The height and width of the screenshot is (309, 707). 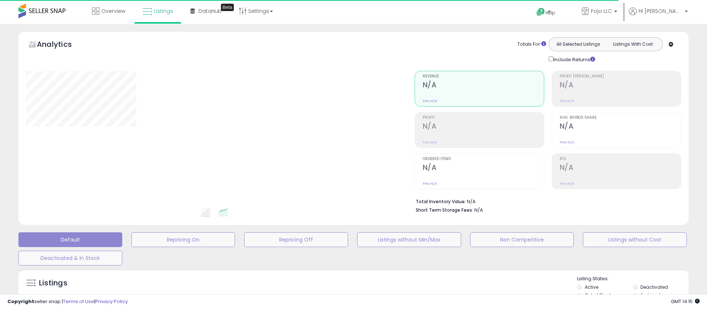 What do you see at coordinates (479, 210) in the screenshot?
I see `span: N/A` at bounding box center [479, 210].